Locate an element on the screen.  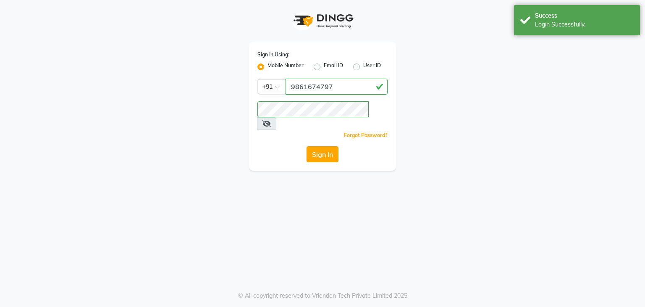
div: Login Successfully. is located at coordinates (584, 24).